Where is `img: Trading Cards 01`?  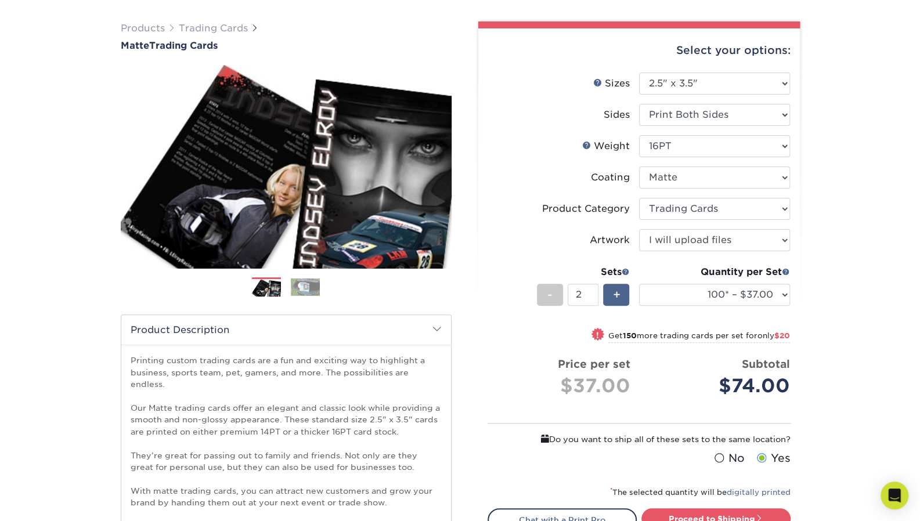 img: Trading Cards 01 is located at coordinates (266, 288).